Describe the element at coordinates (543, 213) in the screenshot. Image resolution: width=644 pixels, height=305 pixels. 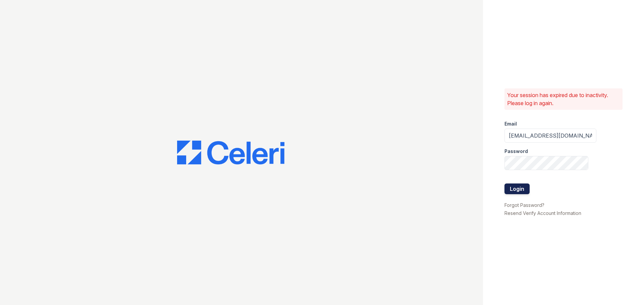
I see `a: Resend Verify Account Information` at that location.